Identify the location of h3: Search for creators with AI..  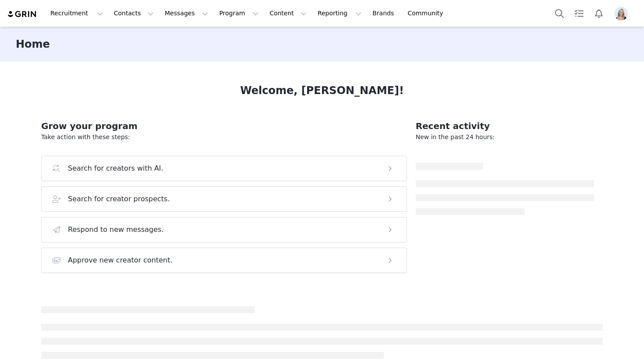
(116, 168).